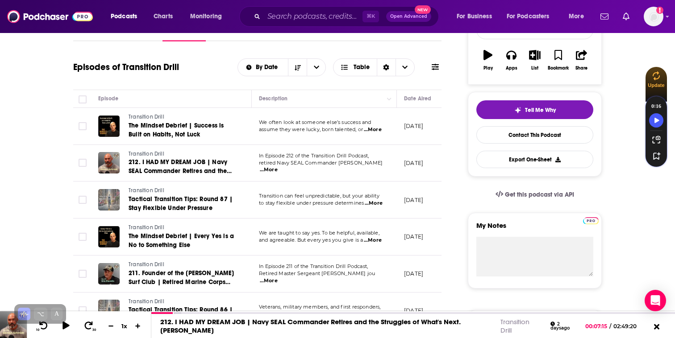 The image size is (675, 338). Describe the element at coordinates (597, 326) in the screenshot. I see `span: 00:07:15` at that location.